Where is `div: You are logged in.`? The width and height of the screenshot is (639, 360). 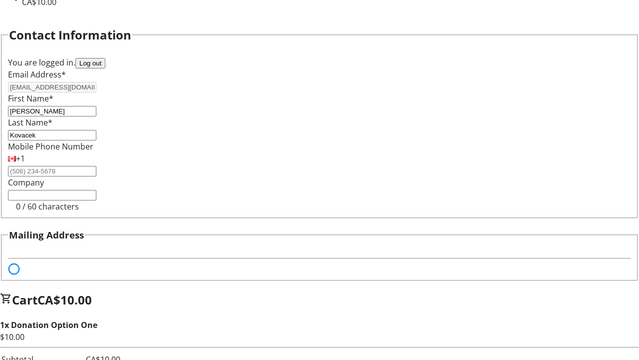
div: You are logged in. is located at coordinates (320, 62).